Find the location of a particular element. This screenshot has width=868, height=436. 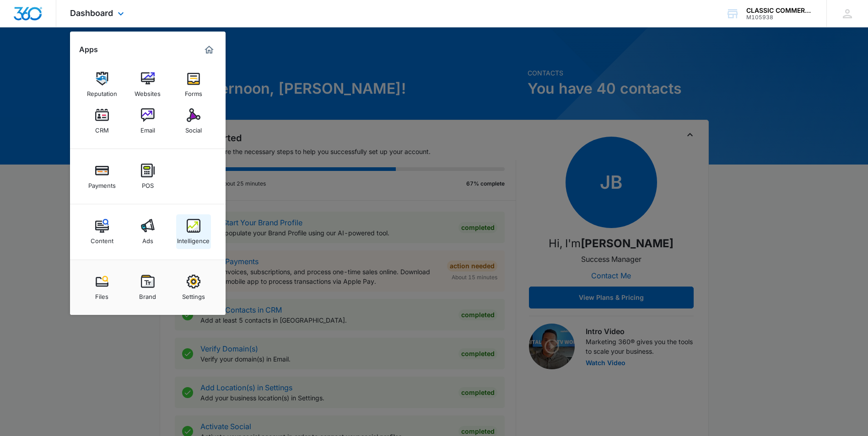

a: Websites is located at coordinates (148, 85).